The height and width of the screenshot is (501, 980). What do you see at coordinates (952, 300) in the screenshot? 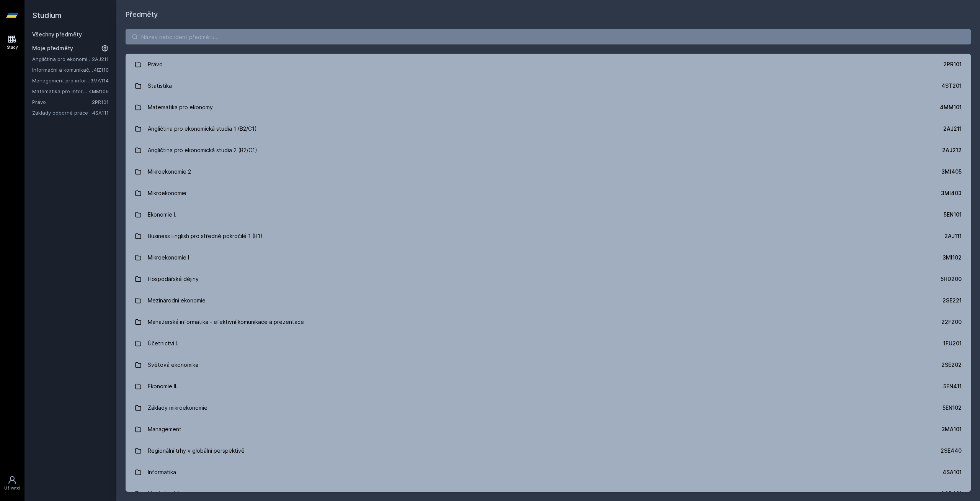
I see `div: 2SE221` at bounding box center [952, 300].